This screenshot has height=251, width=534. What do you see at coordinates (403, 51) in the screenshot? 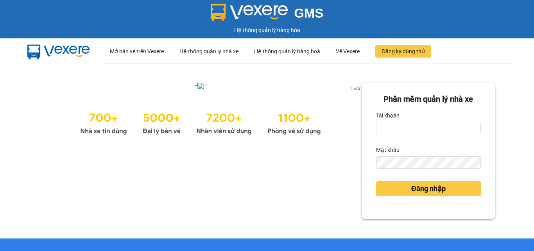
I see `button: Đăng ký dùng thử` at bounding box center [403, 51].